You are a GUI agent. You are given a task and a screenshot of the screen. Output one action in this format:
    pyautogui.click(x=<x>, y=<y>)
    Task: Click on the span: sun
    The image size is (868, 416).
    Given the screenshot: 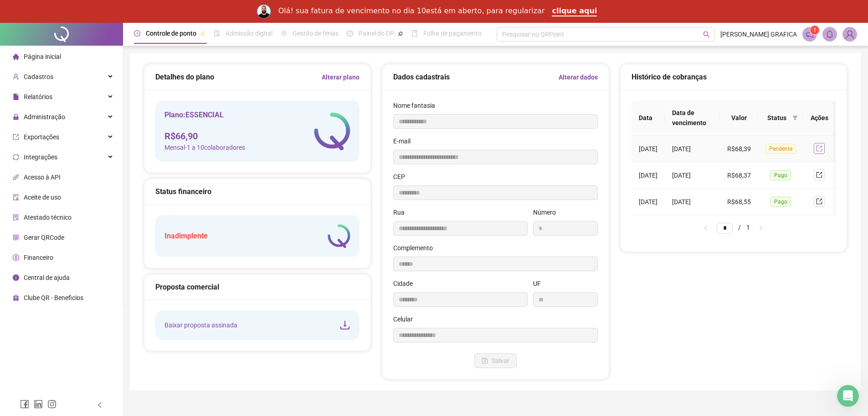 What is the action you would take?
    pyautogui.click(x=284, y=33)
    